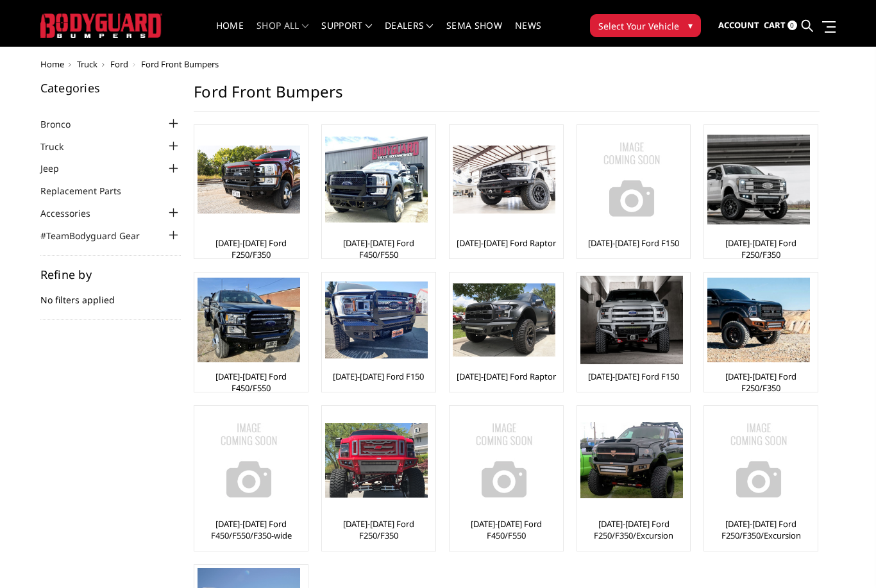  Describe the element at coordinates (119, 64) in the screenshot. I see `span: Ford` at that location.